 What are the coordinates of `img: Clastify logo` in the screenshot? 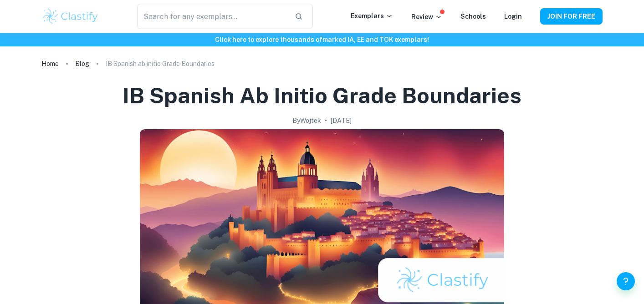 It's located at (70, 17).